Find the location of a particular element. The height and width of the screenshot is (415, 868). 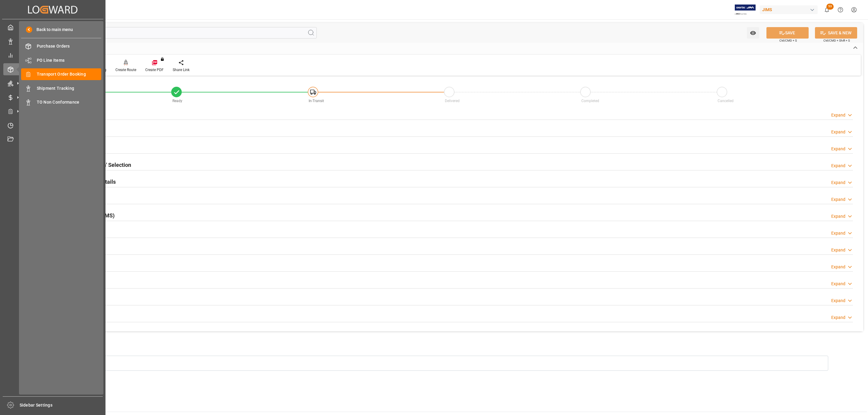

button: open menu is located at coordinates (753, 33).